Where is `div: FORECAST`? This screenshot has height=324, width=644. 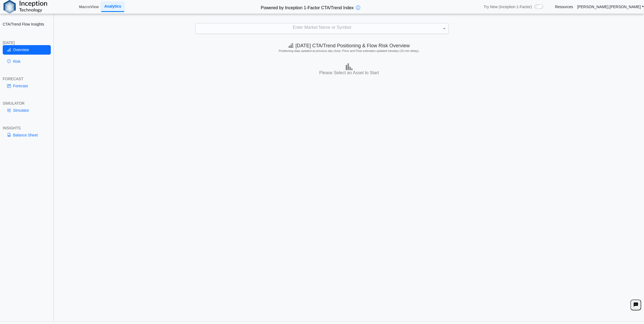 div: FORECAST is located at coordinates (27, 79).